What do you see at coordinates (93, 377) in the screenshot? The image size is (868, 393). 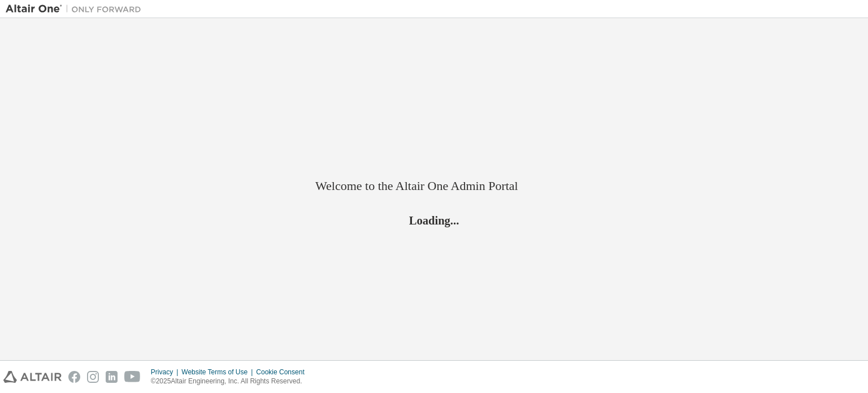 I see `img: instagram.svg` at bounding box center [93, 377].